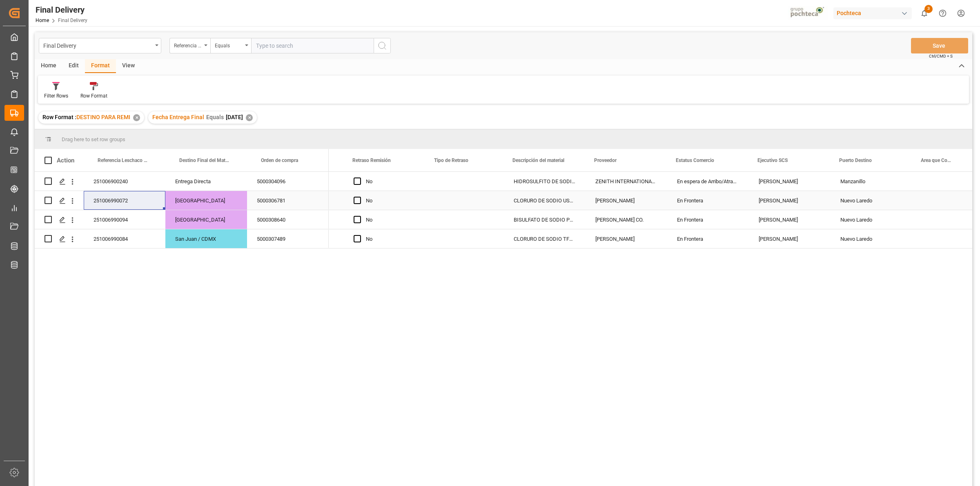 Image resolution: width=980 pixels, height=486 pixels. What do you see at coordinates (74, 66) in the screenshot?
I see `div: Edit` at bounding box center [74, 66].